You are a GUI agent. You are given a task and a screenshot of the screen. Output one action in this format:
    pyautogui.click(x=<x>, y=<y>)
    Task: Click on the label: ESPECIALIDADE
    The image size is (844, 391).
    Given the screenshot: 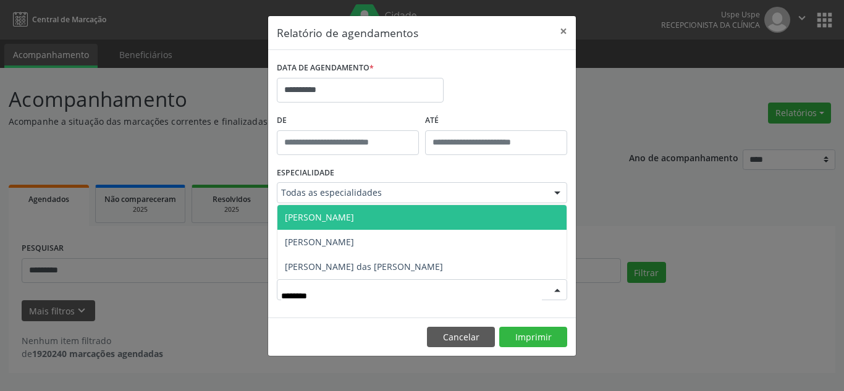 What is the action you would take?
    pyautogui.click(x=305, y=173)
    